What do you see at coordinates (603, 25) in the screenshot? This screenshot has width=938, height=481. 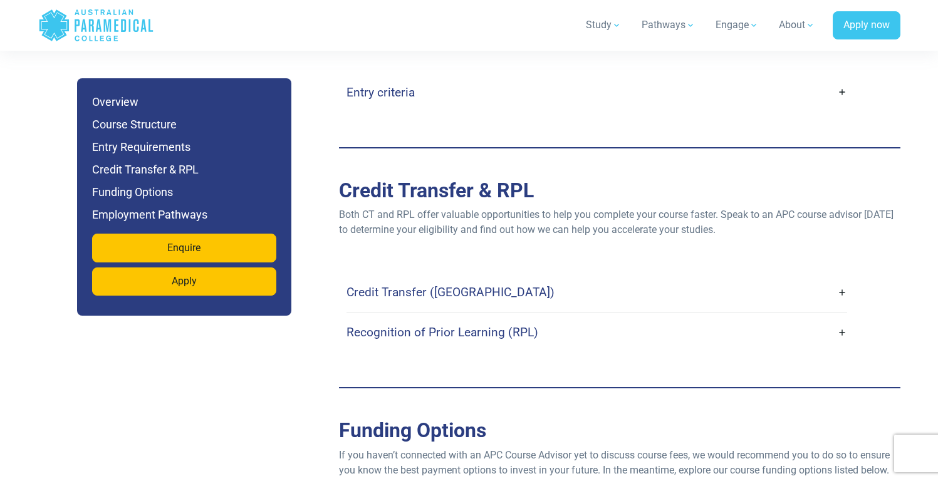 I see `a: Study` at bounding box center [603, 25].